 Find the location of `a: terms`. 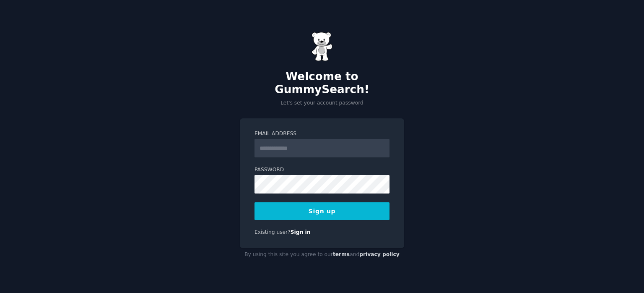

a: terms is located at coordinates (341, 254).